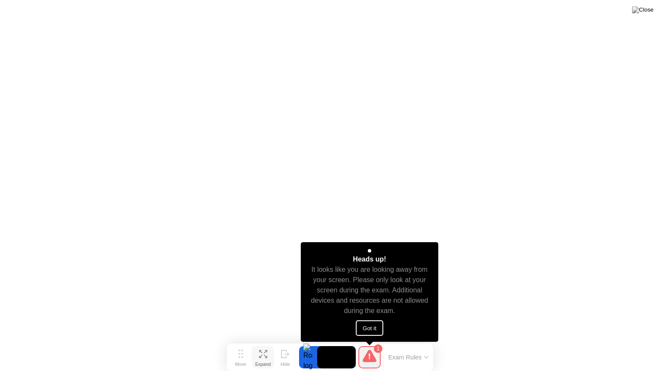  I want to click on div: Heads up!, so click(369, 259).